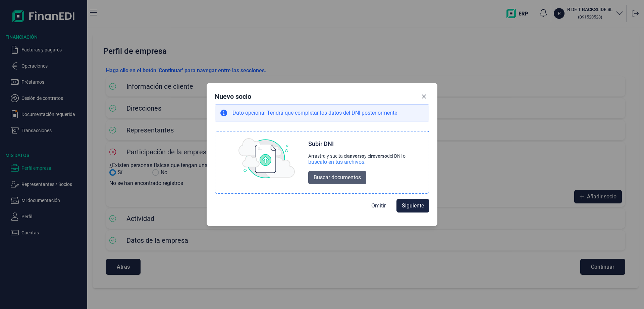  Describe the element at coordinates (378, 206) in the screenshot. I see `span: Omitir` at that location.